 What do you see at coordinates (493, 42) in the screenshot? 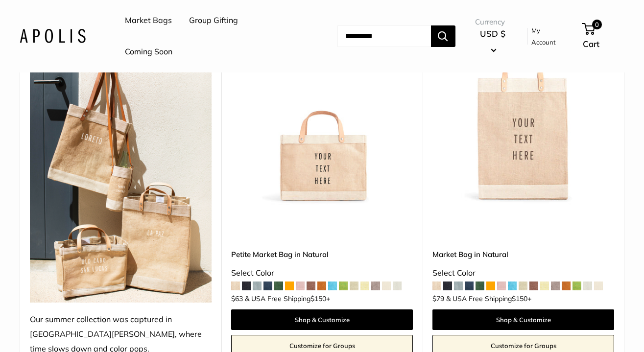
I see `button: USD $` at bounding box center [493, 42].